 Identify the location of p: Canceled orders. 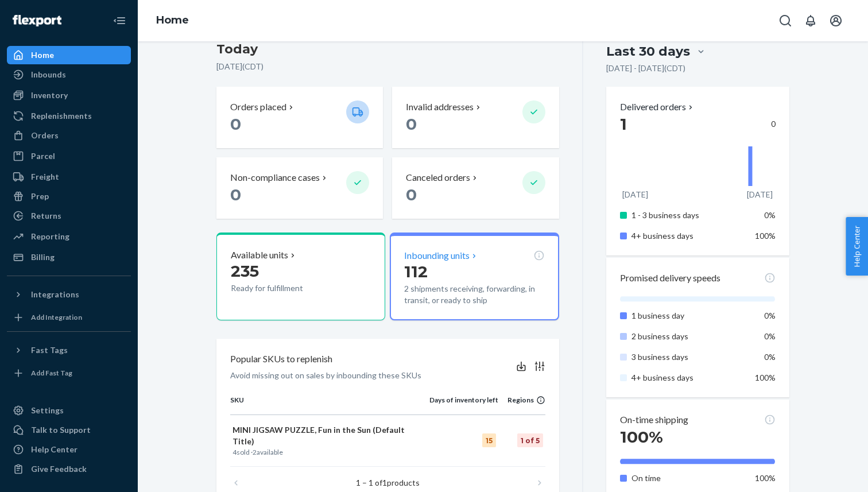
(438, 178).